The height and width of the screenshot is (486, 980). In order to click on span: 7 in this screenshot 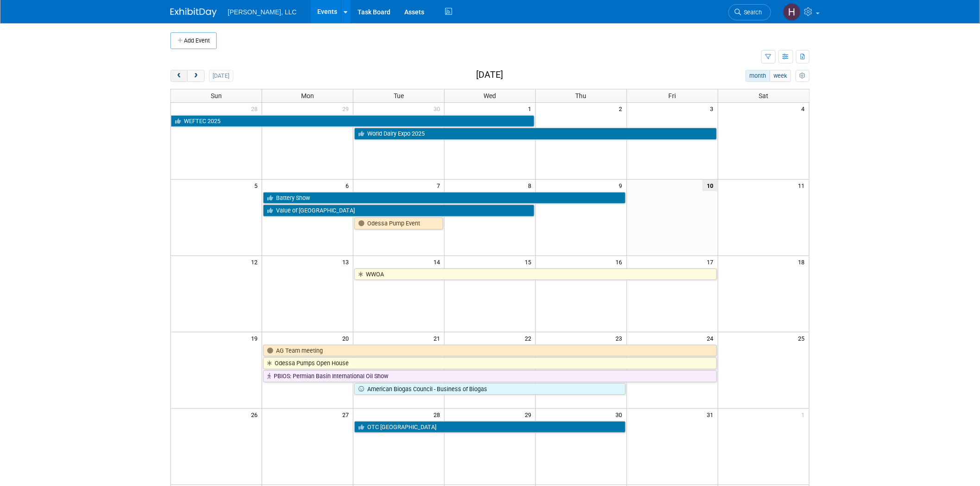, I will do `click(440, 185)`.